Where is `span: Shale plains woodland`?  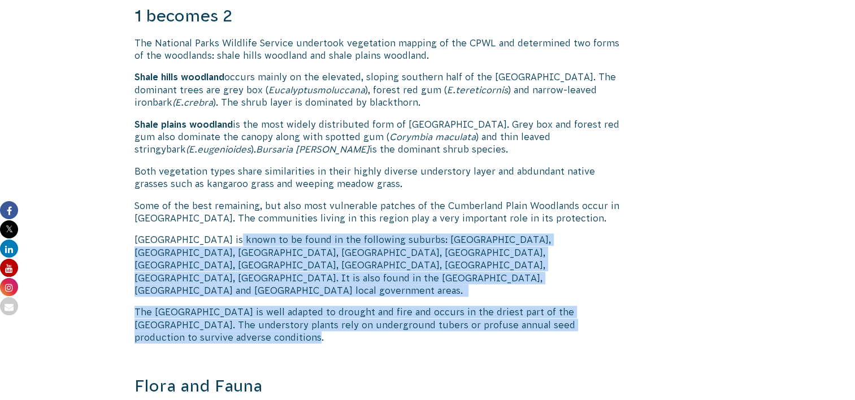 span: Shale plains woodland is located at coordinates (184, 124).